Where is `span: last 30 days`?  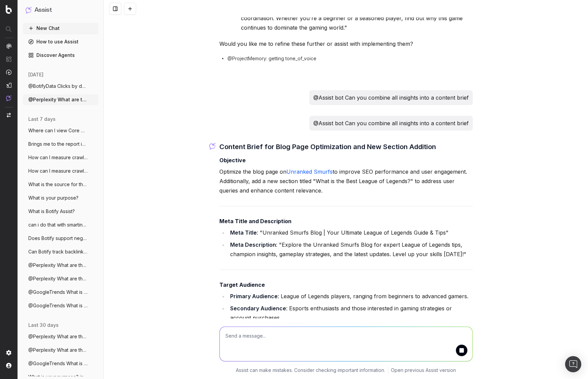
span: last 30 days is located at coordinates (44, 325).